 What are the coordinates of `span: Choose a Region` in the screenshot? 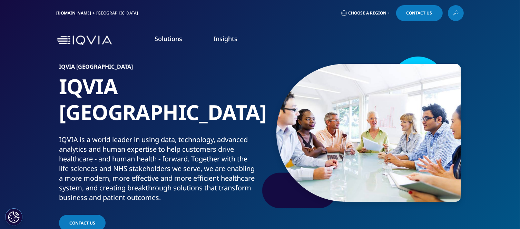 It's located at (368, 13).